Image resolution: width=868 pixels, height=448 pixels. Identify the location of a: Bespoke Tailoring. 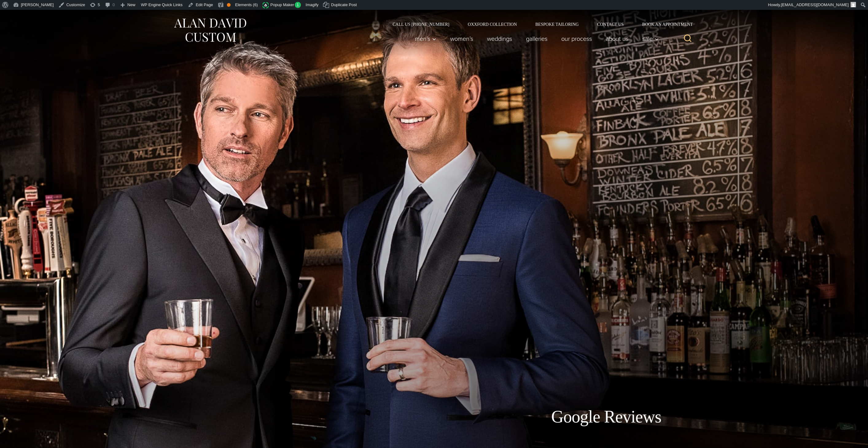
(557, 25).